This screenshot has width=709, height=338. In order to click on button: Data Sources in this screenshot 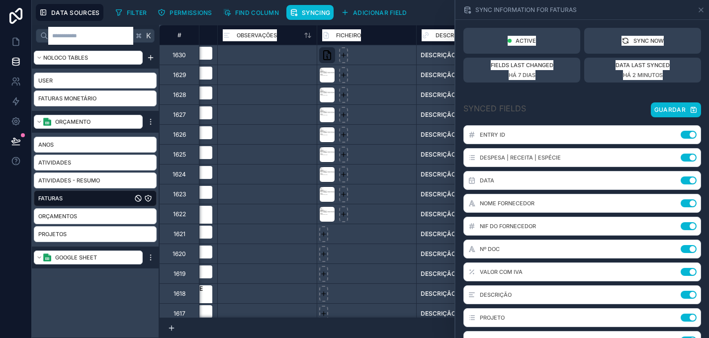, I will do `click(70, 12)`.